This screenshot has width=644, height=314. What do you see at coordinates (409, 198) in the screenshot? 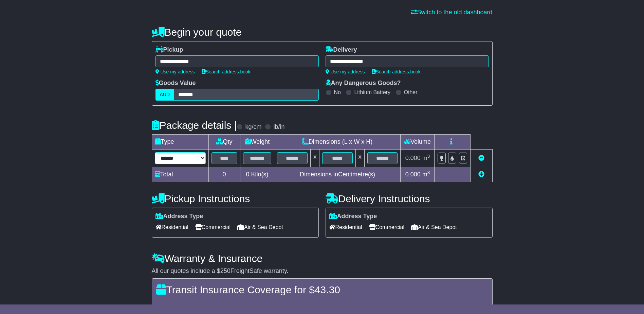
I see `h4: Delivery Instructions` at bounding box center [409, 198].